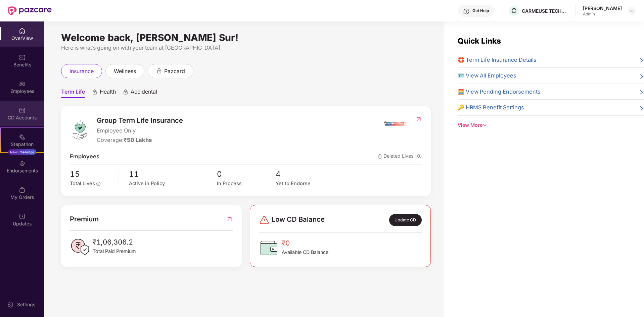  Describe the element at coordinates (173, 174) in the screenshot. I see `span: 11` at that location.